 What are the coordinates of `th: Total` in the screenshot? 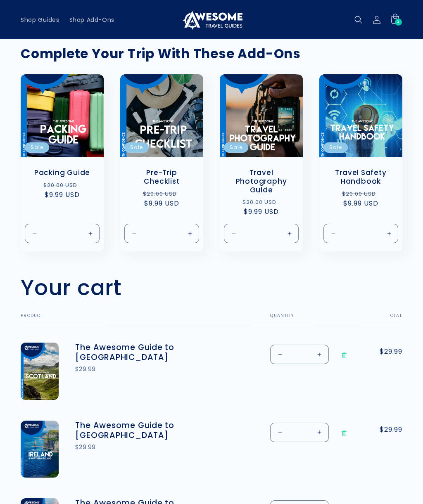 It's located at (381, 320).